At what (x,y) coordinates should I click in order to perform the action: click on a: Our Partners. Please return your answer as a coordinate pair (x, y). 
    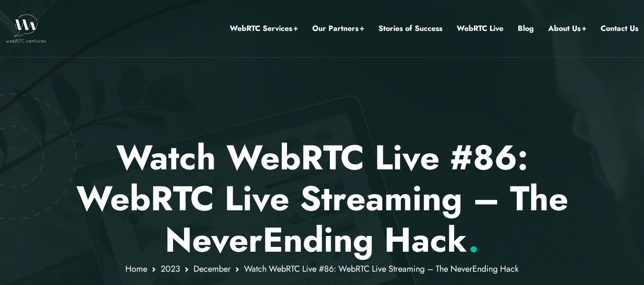
    Looking at the image, I should click on (338, 28).